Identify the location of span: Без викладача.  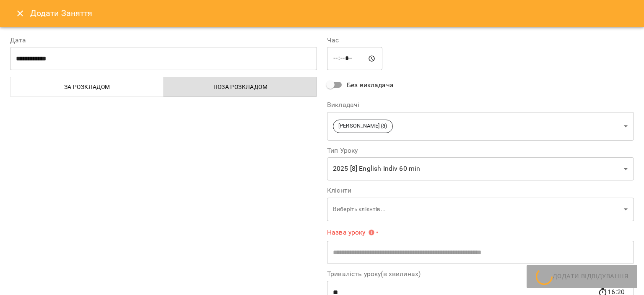
(370, 85).